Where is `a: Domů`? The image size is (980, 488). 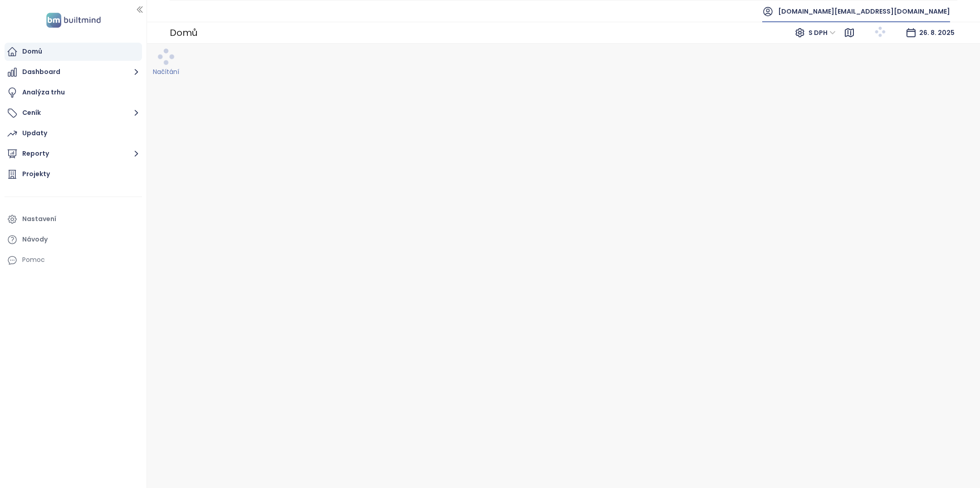
a: Domů is located at coordinates (73, 52).